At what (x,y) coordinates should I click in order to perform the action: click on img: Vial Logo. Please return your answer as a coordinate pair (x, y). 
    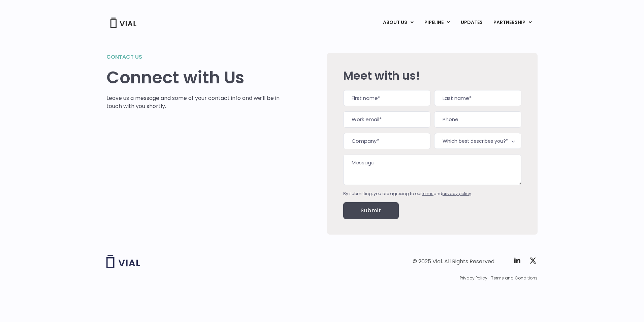
    Looking at the image, I should click on (123, 22).